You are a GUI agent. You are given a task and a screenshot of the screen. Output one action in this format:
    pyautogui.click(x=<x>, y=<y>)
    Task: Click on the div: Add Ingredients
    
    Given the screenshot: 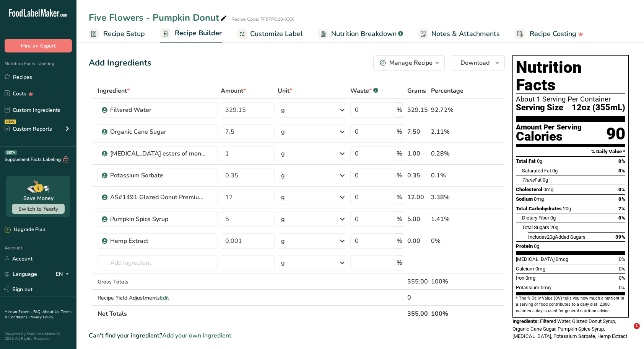 What is the action you would take?
    pyautogui.click(x=120, y=63)
    